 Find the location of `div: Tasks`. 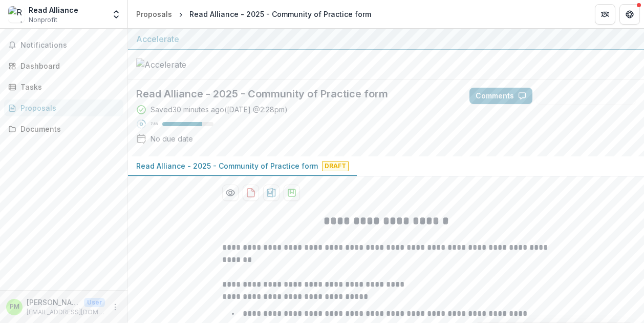

div: Tasks is located at coordinates (68, 87).